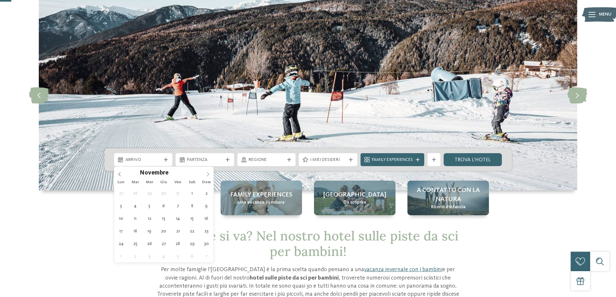 The height and width of the screenshot is (297, 616). What do you see at coordinates (206, 244) in the screenshot?
I see `span: Novembre 30, 2025` at bounding box center [206, 244].